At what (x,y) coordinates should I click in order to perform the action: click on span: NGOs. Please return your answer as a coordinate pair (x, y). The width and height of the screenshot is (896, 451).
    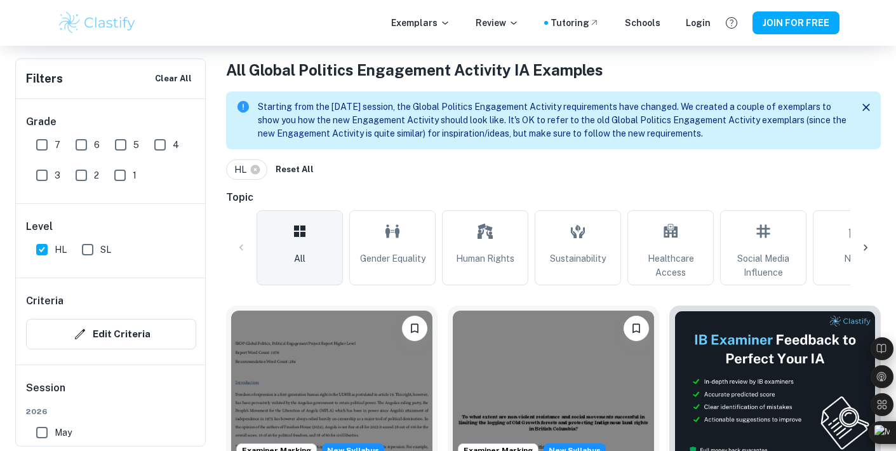
    Looking at the image, I should click on (856, 259).